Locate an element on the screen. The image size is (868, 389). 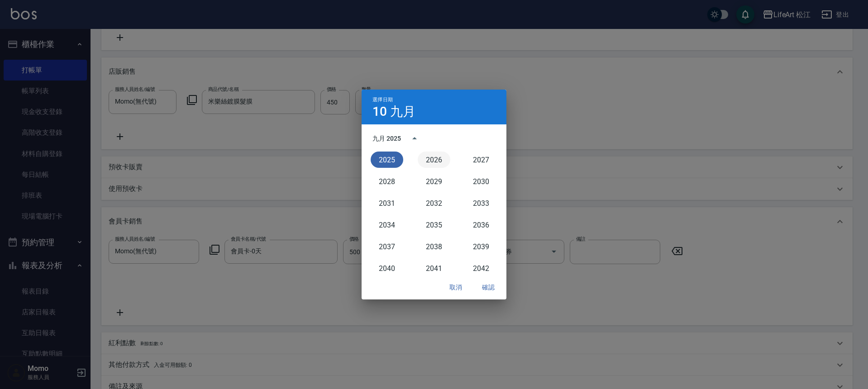
button: 2030 is located at coordinates (481, 182).